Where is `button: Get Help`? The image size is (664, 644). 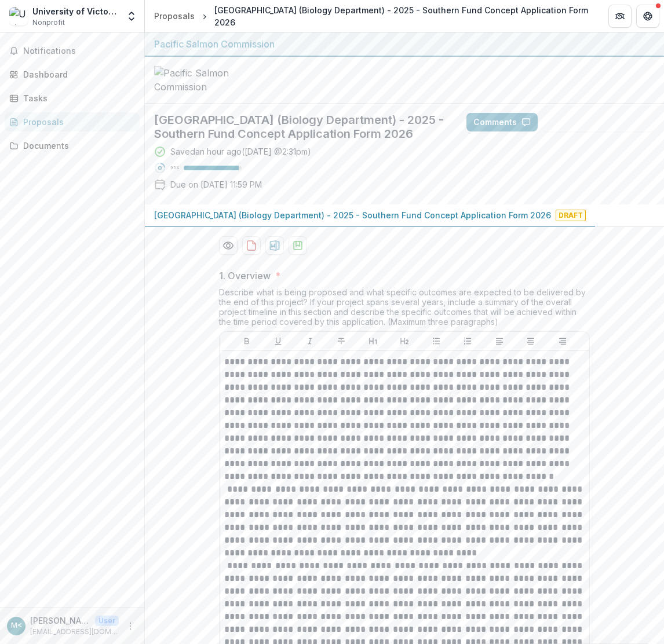 button: Get Help is located at coordinates (647, 16).